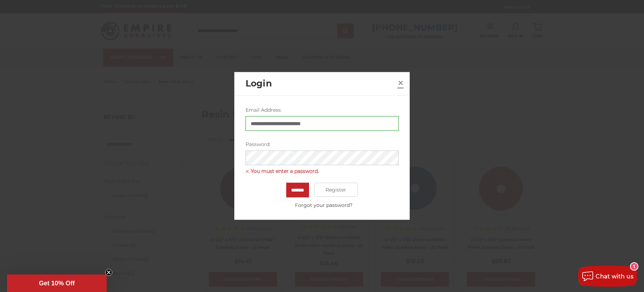 This screenshot has height=292, width=644. Describe the element at coordinates (322, 172) in the screenshot. I see `span: You must enter a password.` at that location.